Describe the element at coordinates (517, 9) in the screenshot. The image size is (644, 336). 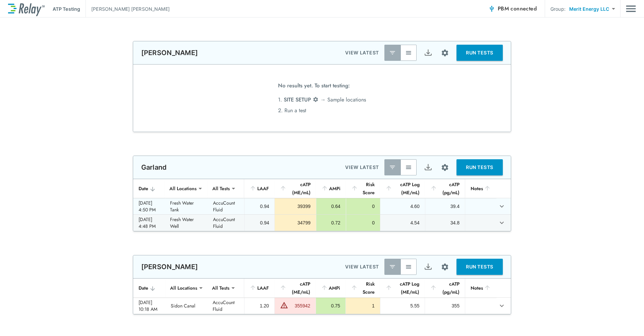
I see `span: PBM` at that location.